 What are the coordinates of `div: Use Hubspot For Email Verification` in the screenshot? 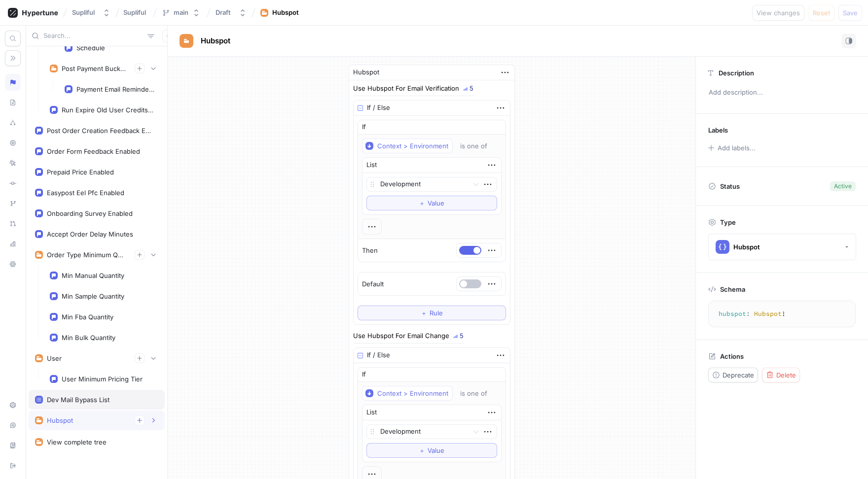 It's located at (406, 88).